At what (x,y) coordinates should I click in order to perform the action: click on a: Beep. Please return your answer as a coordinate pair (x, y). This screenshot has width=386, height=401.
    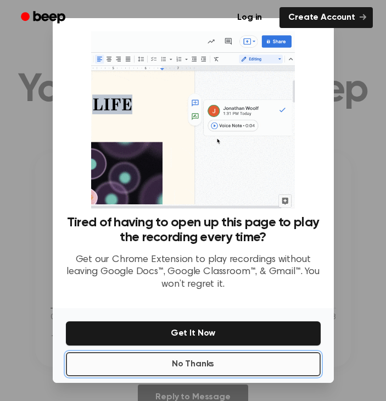
    Looking at the image, I should click on (44, 18).